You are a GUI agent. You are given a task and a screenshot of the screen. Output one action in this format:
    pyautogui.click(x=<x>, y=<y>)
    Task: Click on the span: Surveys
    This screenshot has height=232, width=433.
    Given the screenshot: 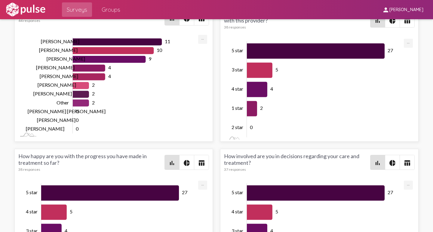 What is the action you would take?
    pyautogui.click(x=77, y=10)
    